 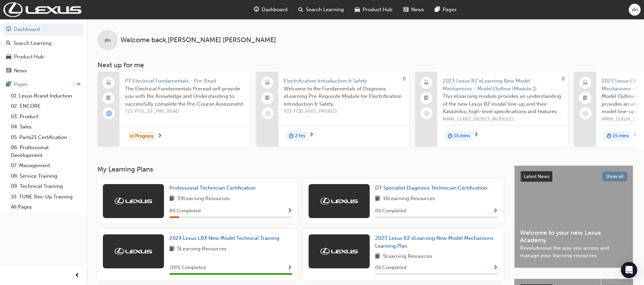 What do you see at coordinates (414, 10) in the screenshot?
I see `a: news-iconNews` at bounding box center [414, 10].